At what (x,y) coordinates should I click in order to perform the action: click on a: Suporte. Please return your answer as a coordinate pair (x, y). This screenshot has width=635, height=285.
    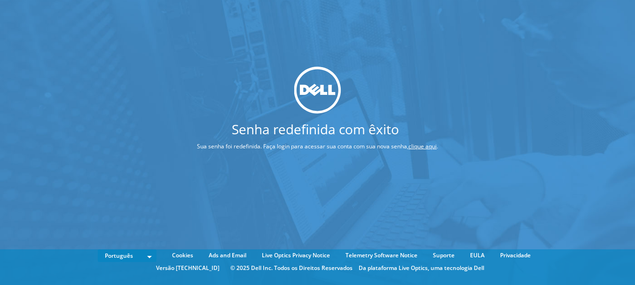
    Looking at the image, I should click on (444, 256).